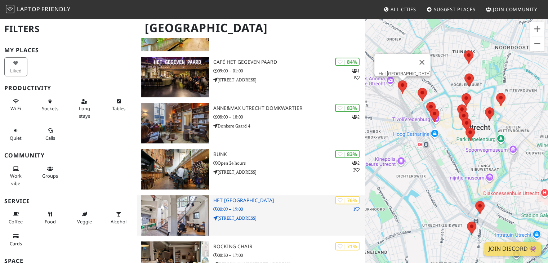 Image resolution: width=548 pixels, height=263 pixels. I want to click on button: Groups, so click(50, 172).